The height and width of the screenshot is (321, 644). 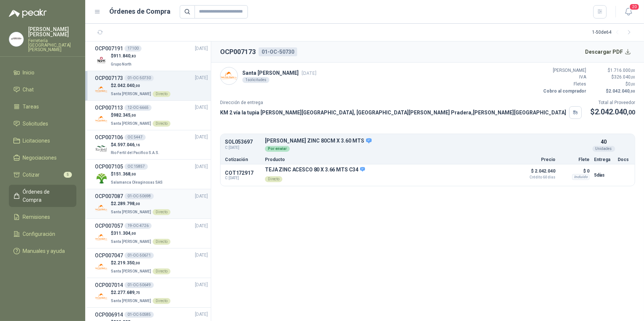 I want to click on span: 0, so click(x=631, y=84).